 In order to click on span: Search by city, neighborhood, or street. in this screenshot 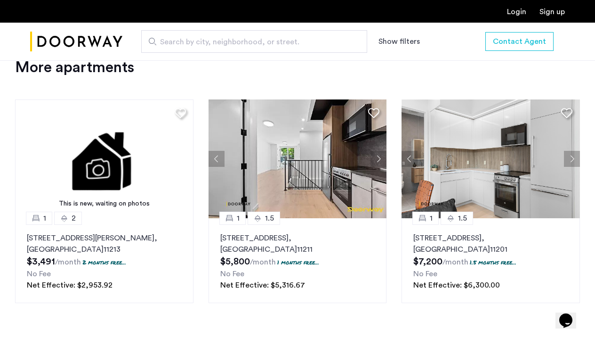, I will do `click(250, 42)`.